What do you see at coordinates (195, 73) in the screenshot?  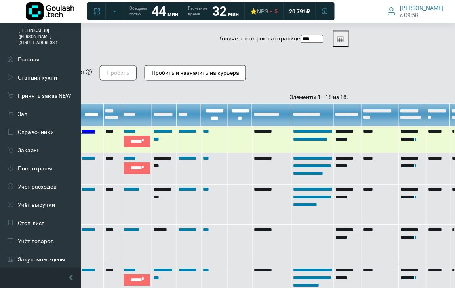 I see `button: Пробить и назначить на курьера` at bounding box center [195, 73].